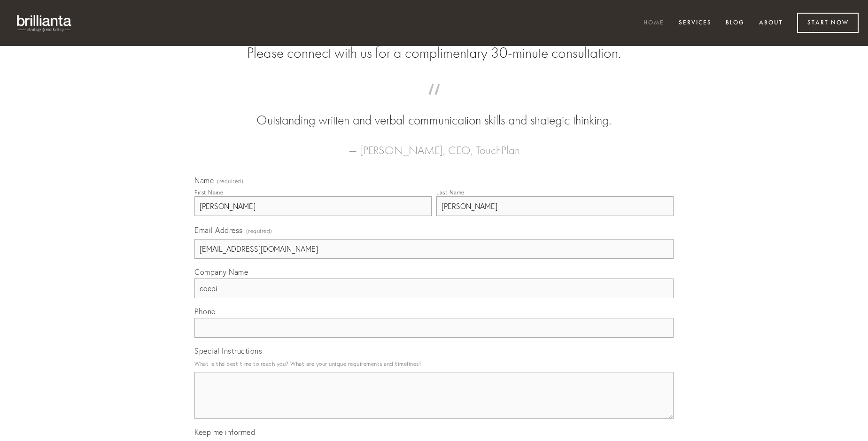 The width and height of the screenshot is (868, 441). I want to click on img: brillianta - research, strategy, marketing, so click(45, 23).